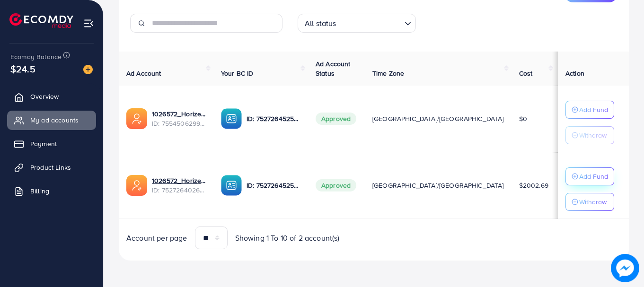 Image resolution: width=644 pixels, height=287 pixels. Describe the element at coordinates (523, 119) in the screenshot. I see `span: $0` at that location.